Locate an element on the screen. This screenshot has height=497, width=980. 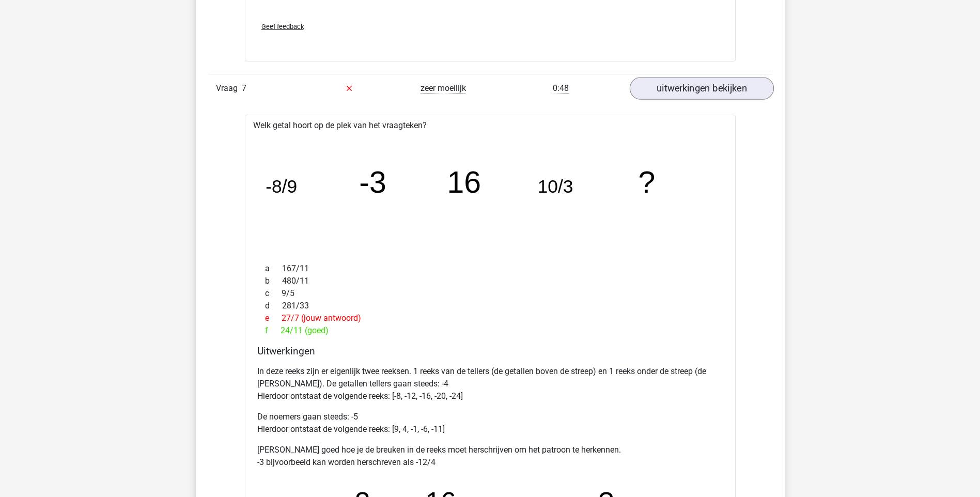
span: e is located at coordinates (273, 318).